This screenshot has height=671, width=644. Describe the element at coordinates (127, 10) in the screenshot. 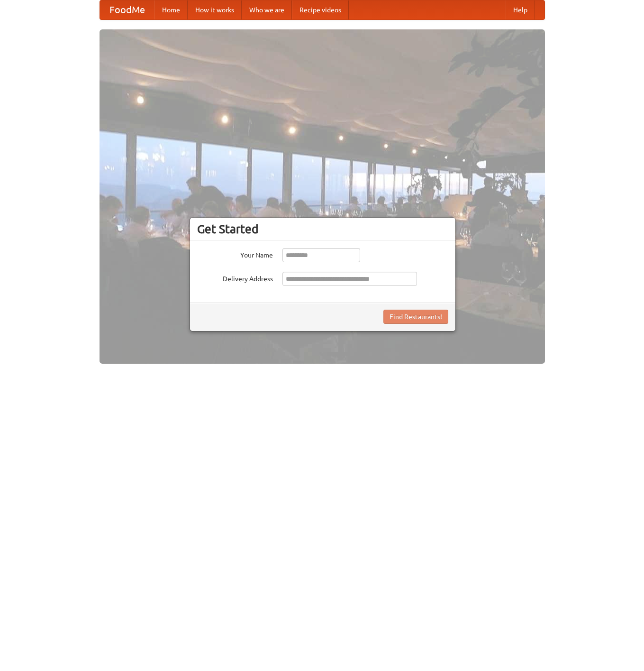

I see `a: FoodMe` at that location.